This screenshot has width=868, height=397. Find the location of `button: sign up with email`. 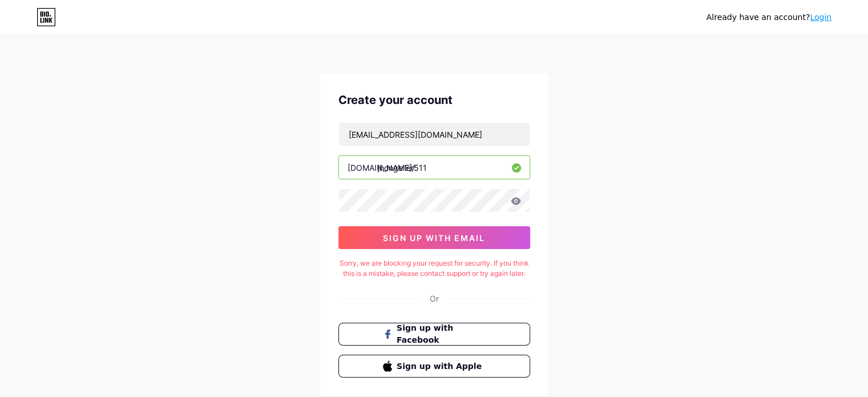

button: sign up with email is located at coordinates (434, 238).